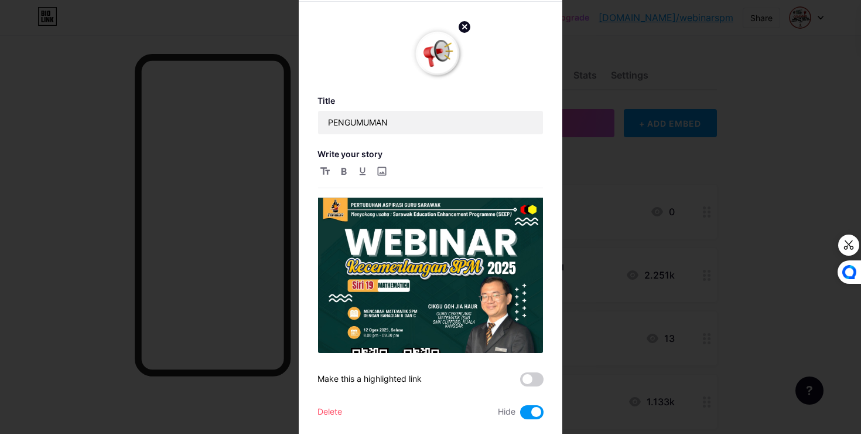 The width and height of the screenshot is (861, 434). Describe the element at coordinates (438, 53) in the screenshot. I see `img: link_thumbnail` at that location.